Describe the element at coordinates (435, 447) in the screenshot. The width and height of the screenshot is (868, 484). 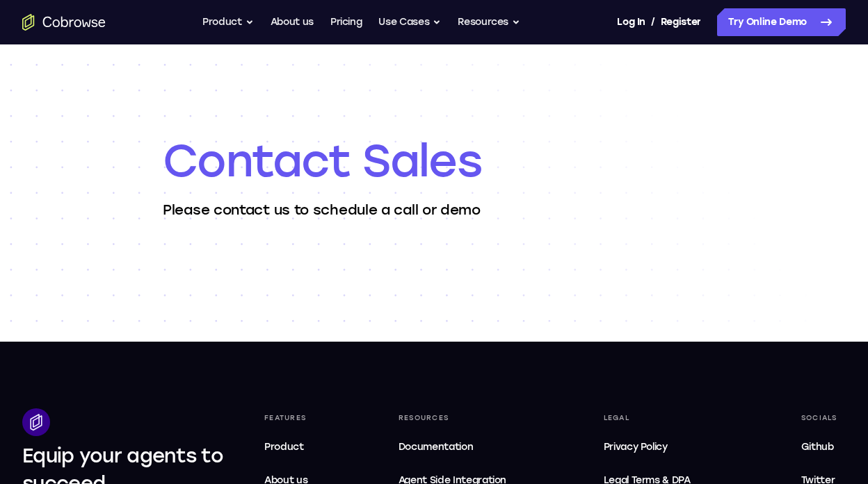
I see `span: Documentation` at that location.